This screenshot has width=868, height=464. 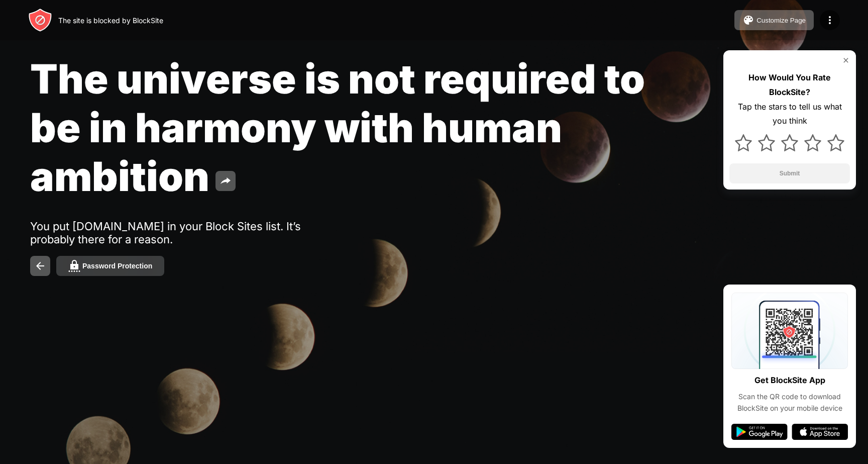 I want to click on button: Customize Page, so click(x=774, y=20).